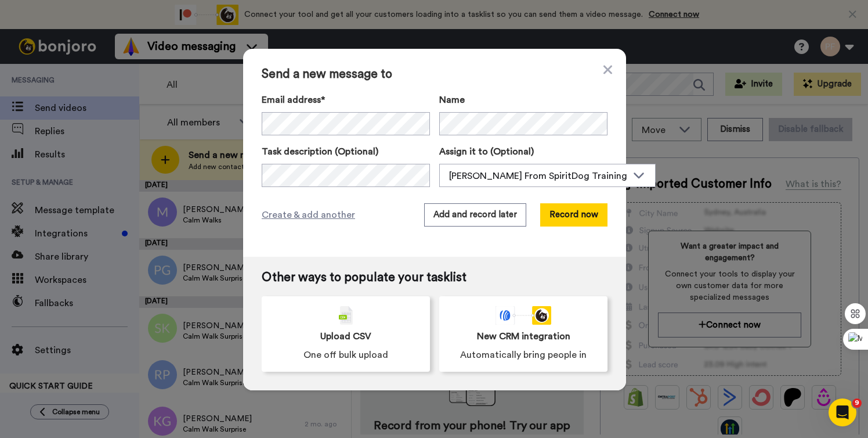  Describe the element at coordinates (434, 278) in the screenshot. I see `span: Other ways to populate your tasklist` at that location.